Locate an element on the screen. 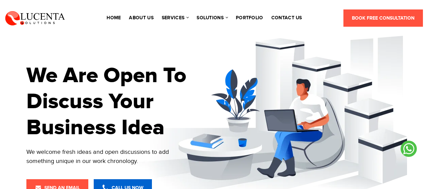  span: Book Free Consultation is located at coordinates (383, 18).